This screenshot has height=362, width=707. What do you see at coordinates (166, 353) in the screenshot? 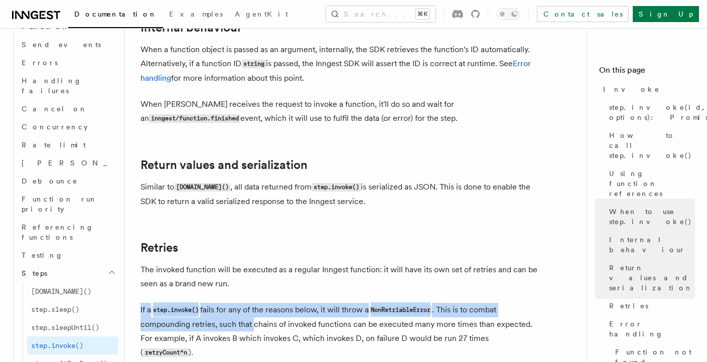
I see `code: retryCount^n` at bounding box center [166, 353].